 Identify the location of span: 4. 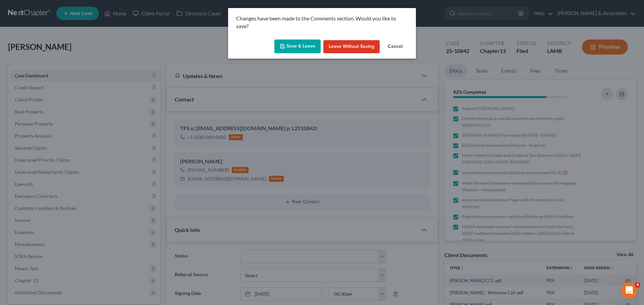
(638, 285).